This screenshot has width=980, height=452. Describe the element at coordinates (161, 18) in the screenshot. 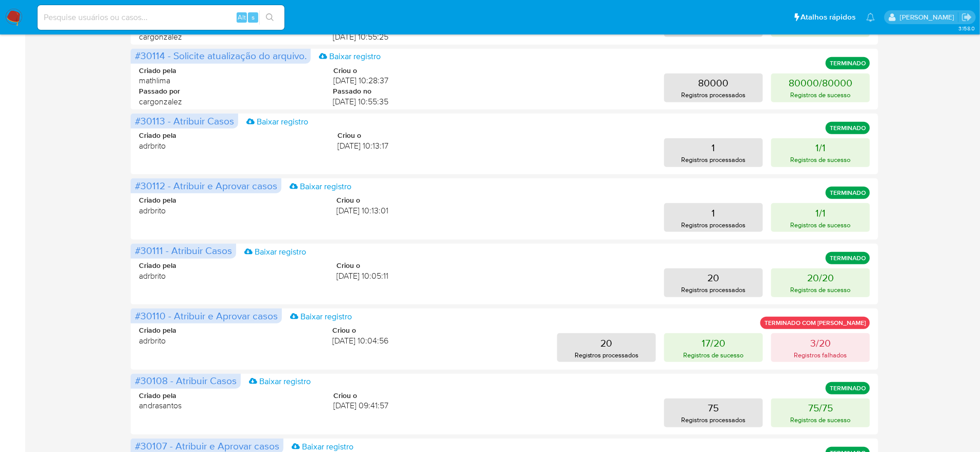

I see `input: Pesquise usuários ou casos...` at that location.